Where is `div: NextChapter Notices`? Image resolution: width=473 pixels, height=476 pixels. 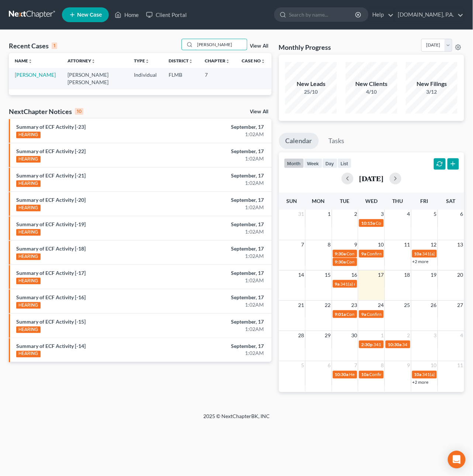 div: NextChapter Notices is located at coordinates (46, 112).